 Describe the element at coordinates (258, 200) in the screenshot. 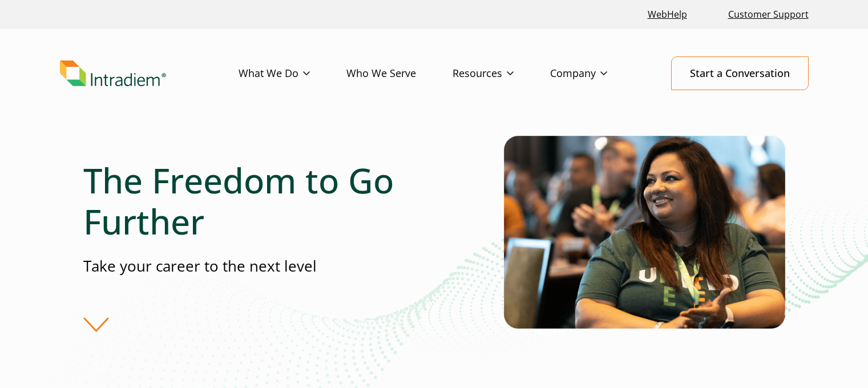

I see `h1: The Freedom to Go Further` at that location.